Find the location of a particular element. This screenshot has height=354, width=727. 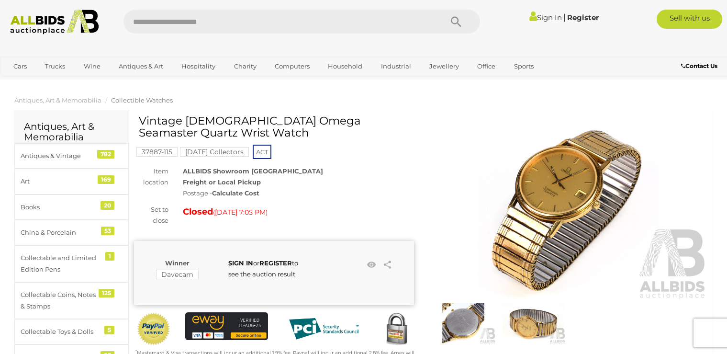

a: SIGN IN is located at coordinates (241, 263).